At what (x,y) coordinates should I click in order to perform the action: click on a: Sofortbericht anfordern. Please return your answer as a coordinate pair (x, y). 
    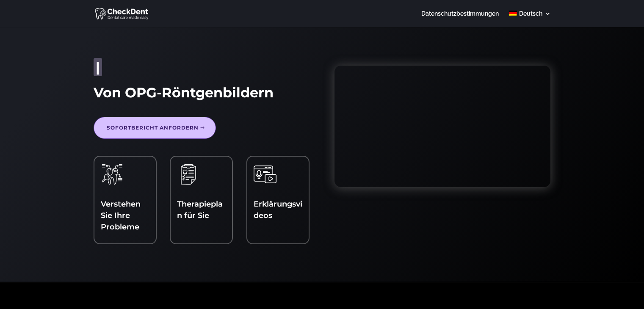
    Looking at the image, I should click on (154, 128).